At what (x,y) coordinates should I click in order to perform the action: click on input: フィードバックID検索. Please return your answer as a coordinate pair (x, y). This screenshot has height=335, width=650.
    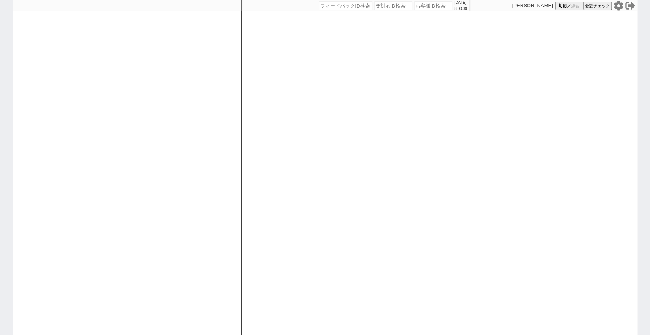
    Looking at the image, I should click on (346, 6).